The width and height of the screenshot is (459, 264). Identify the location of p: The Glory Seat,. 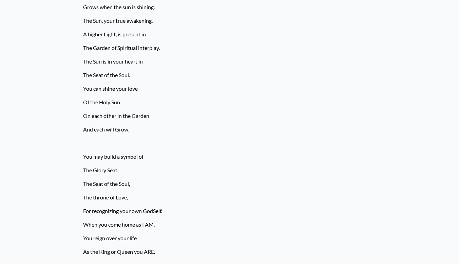
(230, 170).